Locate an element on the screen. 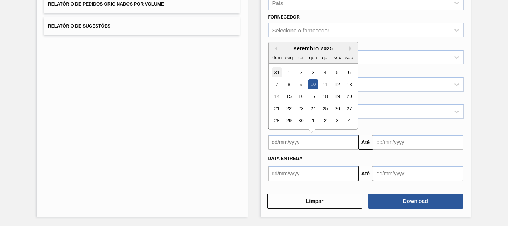 This screenshot has height=226, width=508. div: Choose sexta-feira, 3 de outubro de 2025 is located at coordinates (337, 120).